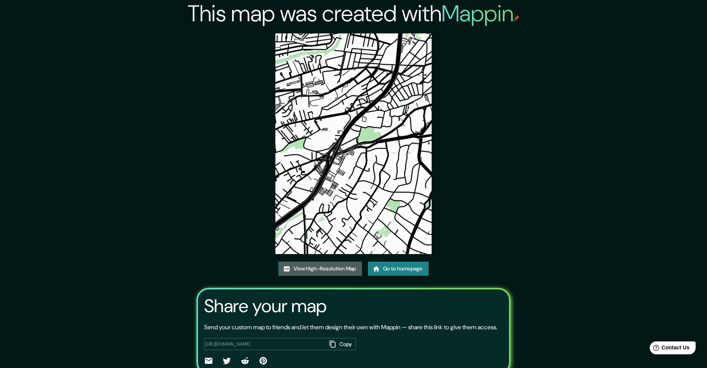 This screenshot has width=707, height=368. Describe the element at coordinates (351, 327) in the screenshot. I see `p: Send your custom map to friends and let them design their own with Mappin — share this link to gi...` at that location.